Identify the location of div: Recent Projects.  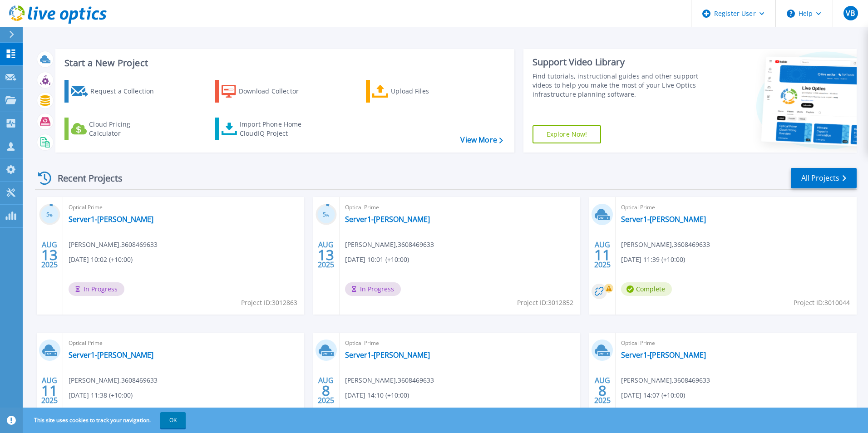
(85, 178).